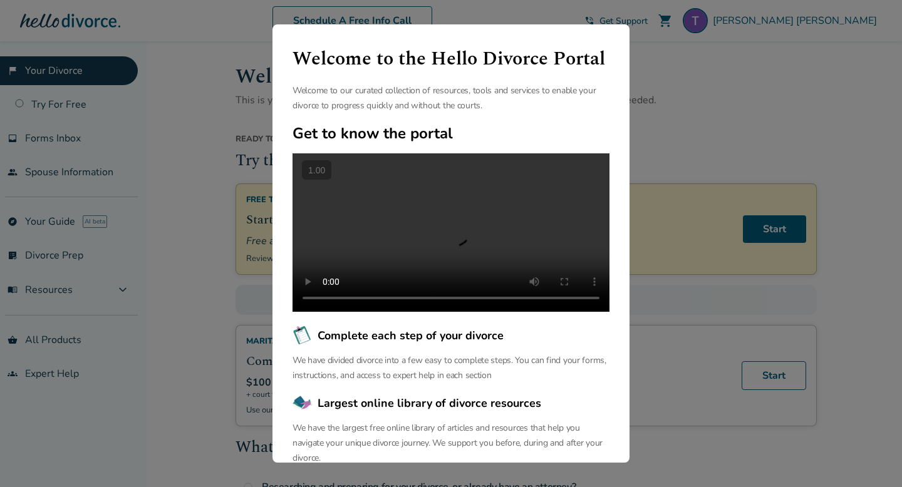  Describe the element at coordinates (451, 133) in the screenshot. I see `h2: Get to know the portal` at that location.